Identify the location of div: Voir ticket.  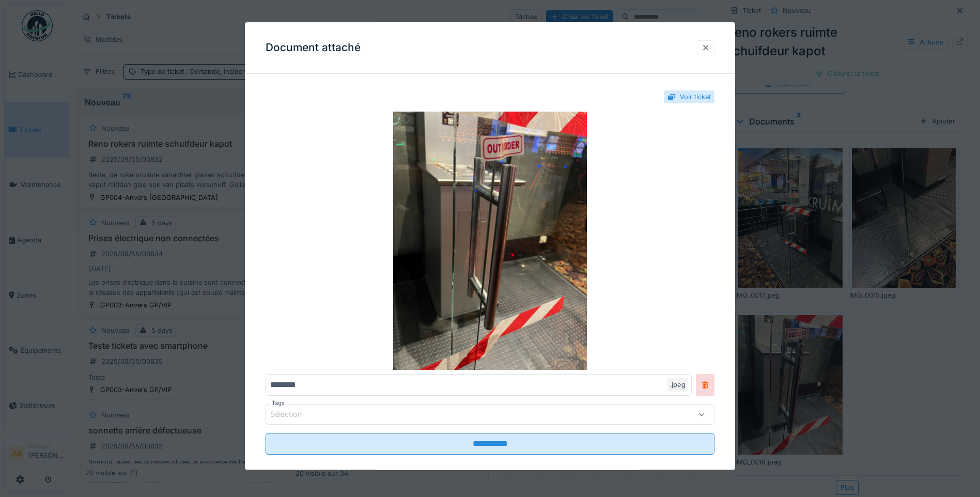
(695, 97).